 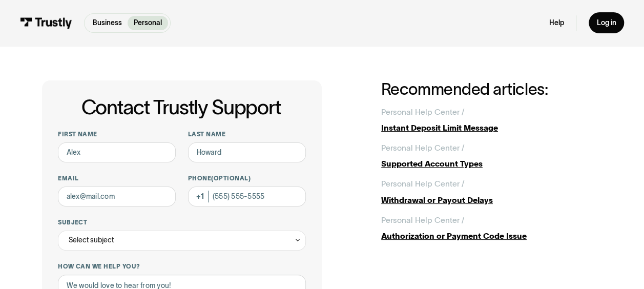 What do you see at coordinates (107, 23) in the screenshot?
I see `p: Business` at bounding box center [107, 23].